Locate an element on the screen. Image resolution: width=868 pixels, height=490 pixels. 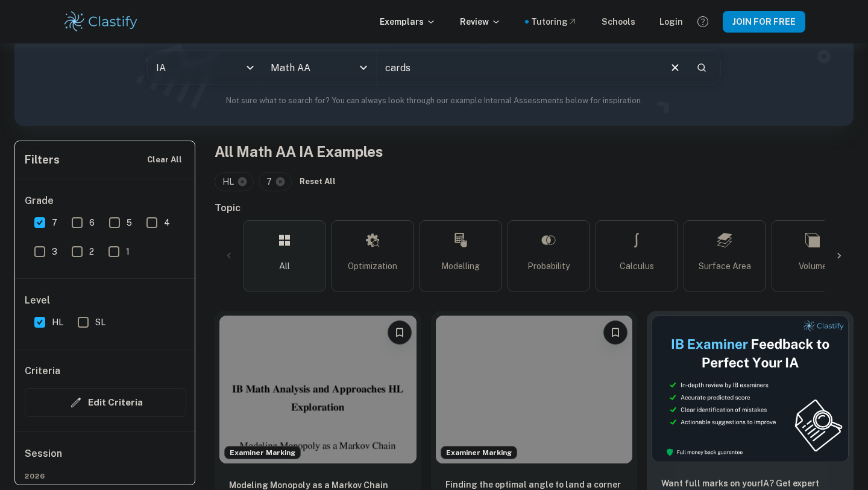
img: Math AA IA example thumbnail: Modeling Monopoly as a Markov Chain is located at coordinates (318, 389).